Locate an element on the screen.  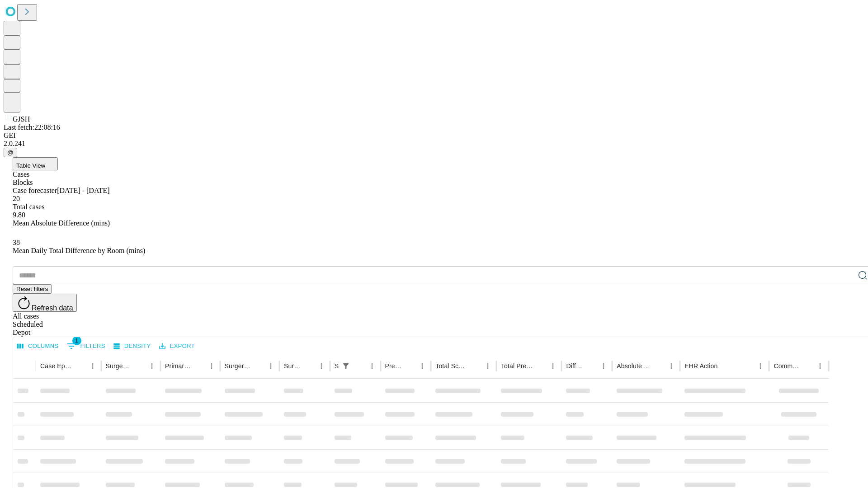
button: Reset filters is located at coordinates (32, 288).